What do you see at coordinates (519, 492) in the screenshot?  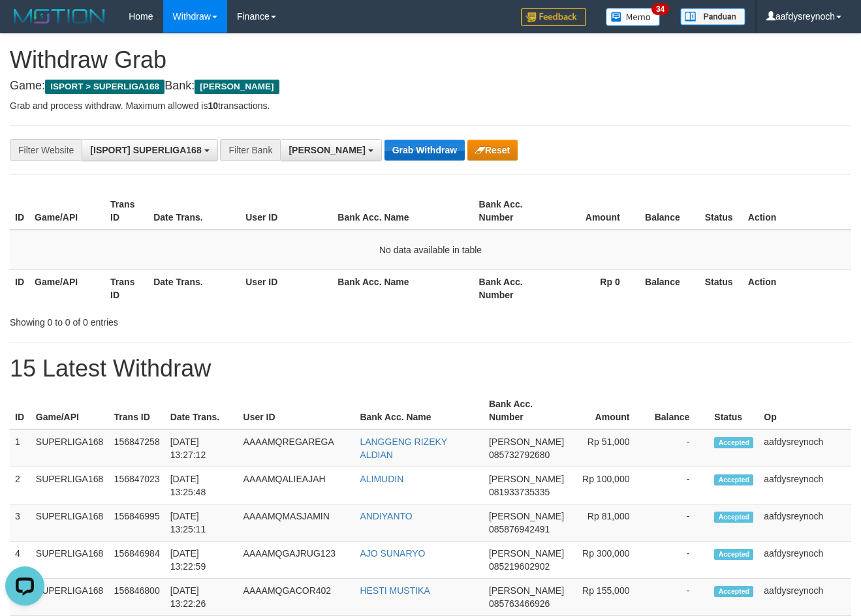 I see `span: Copy 081933735335 to clipboard` at bounding box center [519, 492].